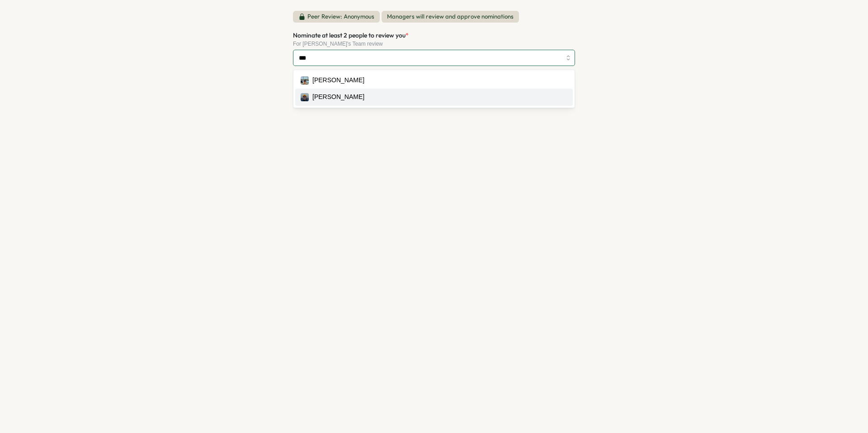 The width and height of the screenshot is (868, 433). I want to click on img: Alec Burns, so click(305, 80).